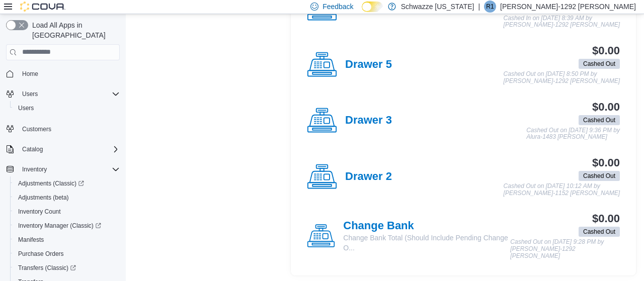 The height and width of the screenshot is (281, 644). What do you see at coordinates (368, 65) in the screenshot?
I see `h4: Drawer 5` at bounding box center [368, 65].